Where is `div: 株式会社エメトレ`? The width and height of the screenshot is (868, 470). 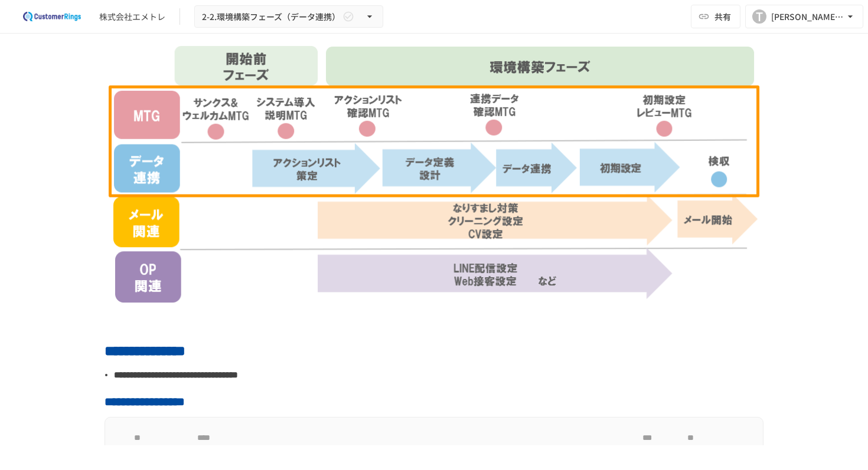 div: 株式会社エメトレ is located at coordinates (132, 16).